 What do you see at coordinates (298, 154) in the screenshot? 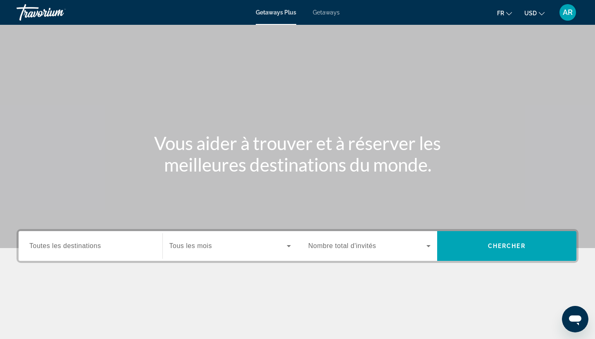
I see `h1: Vous aider à trouver et à réserver les meilleures destinations du monde.` at bounding box center [298, 154].